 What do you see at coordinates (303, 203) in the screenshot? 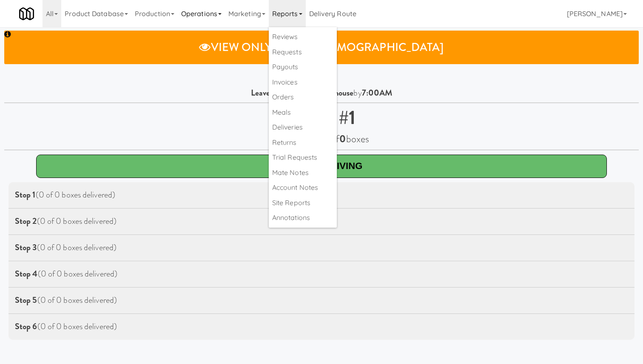
I see `a: Site Reports` at bounding box center [303, 203].